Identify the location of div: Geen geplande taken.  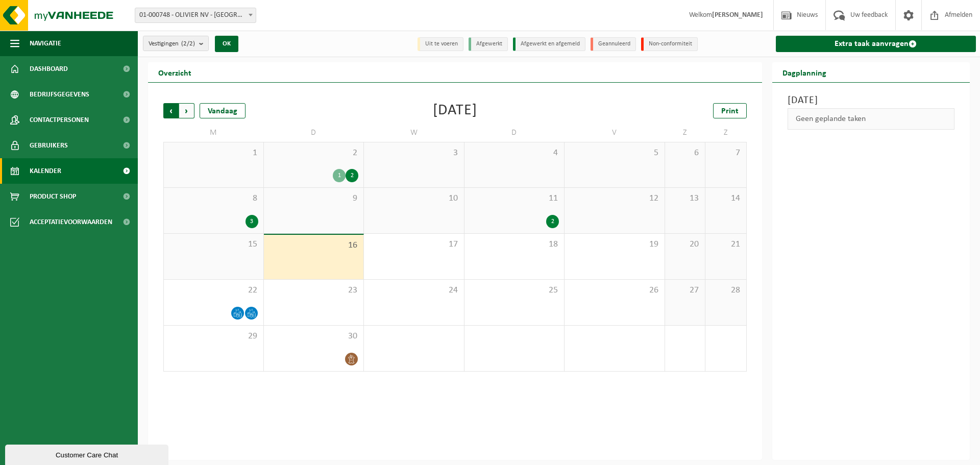
(871, 119).